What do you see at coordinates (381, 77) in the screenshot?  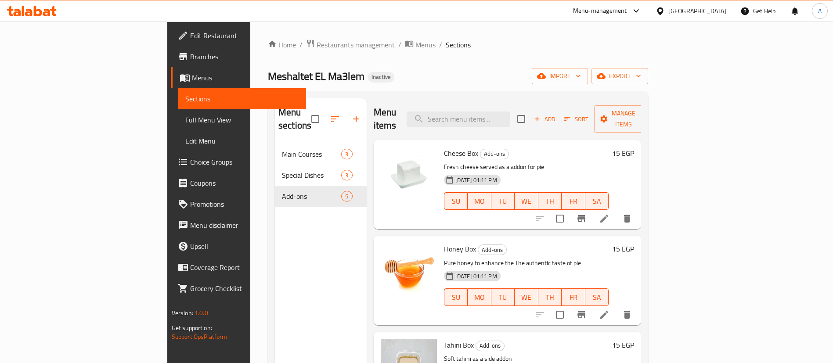 I see `div: Inactive` at bounding box center [381, 77].